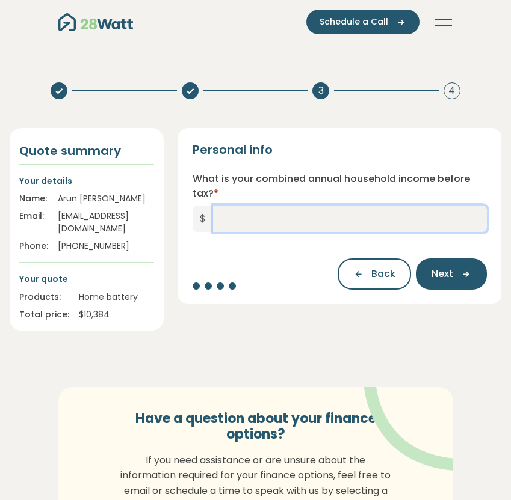 This screenshot has height=500, width=511. What do you see at coordinates (321, 91) in the screenshot?
I see `div: 3` at bounding box center [321, 91].